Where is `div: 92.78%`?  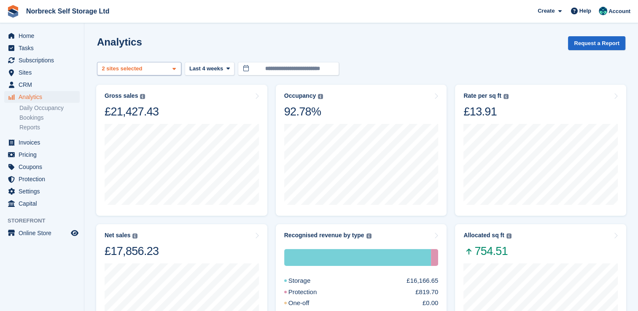 div: 92.78% is located at coordinates (304, 112).